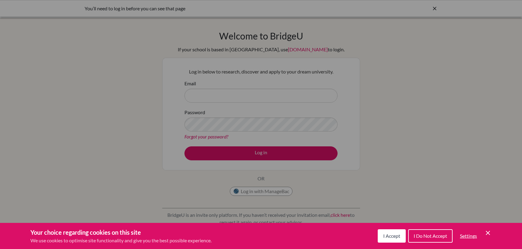 Image resolution: width=522 pixels, height=249 pixels. I want to click on button: Save and close, so click(488, 233).